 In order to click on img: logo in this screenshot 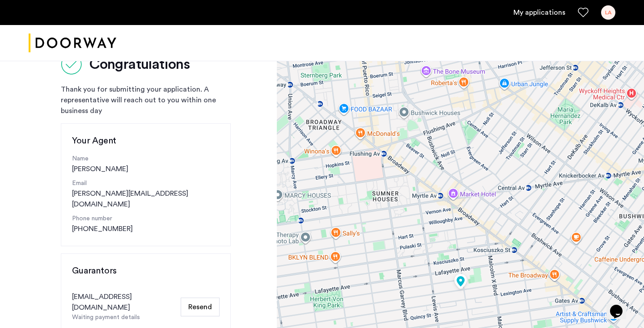, I will do `click(73, 43)`.